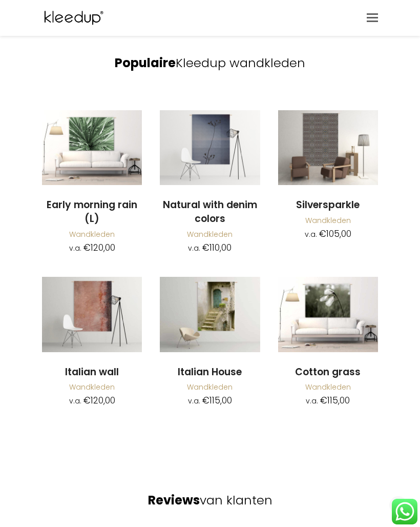 This screenshot has width=420, height=527. Describe the element at coordinates (91, 211) in the screenshot. I see `h2: Early morning rain (L)` at that location.